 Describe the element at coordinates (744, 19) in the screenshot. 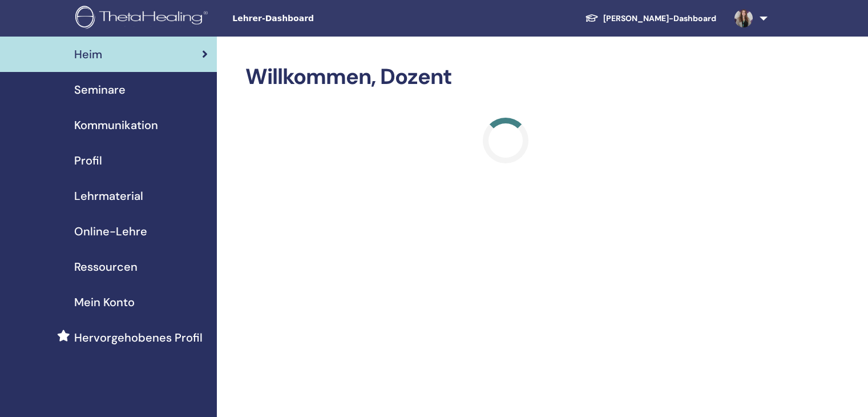

I see `img: default.jpg` at that location.